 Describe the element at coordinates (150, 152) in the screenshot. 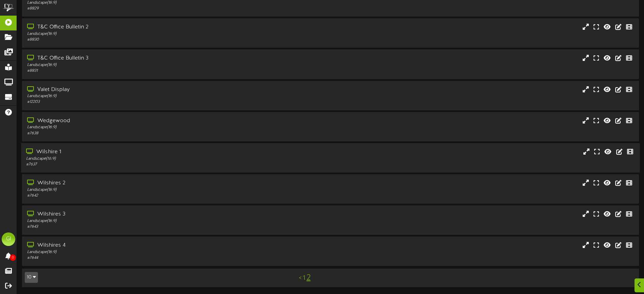

I see `div: Wilshire 1` at that location.